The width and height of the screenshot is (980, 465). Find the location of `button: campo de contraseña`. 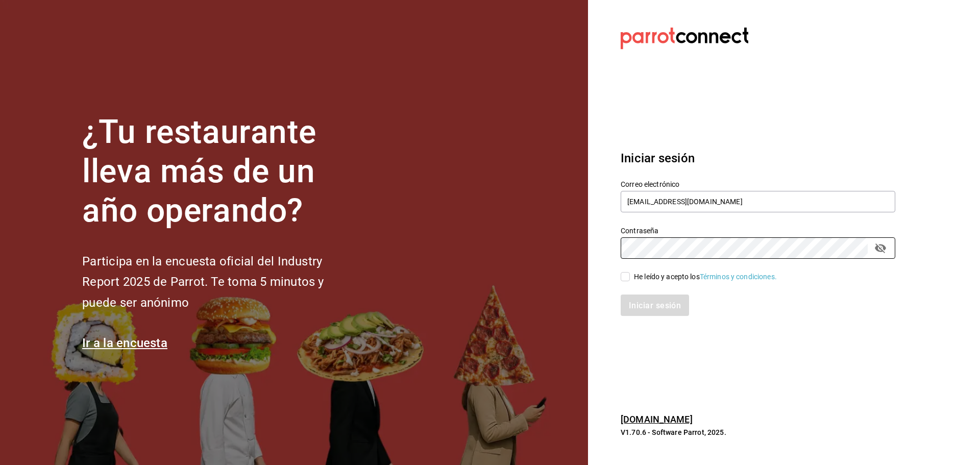

button: campo de contraseña is located at coordinates (880, 248).